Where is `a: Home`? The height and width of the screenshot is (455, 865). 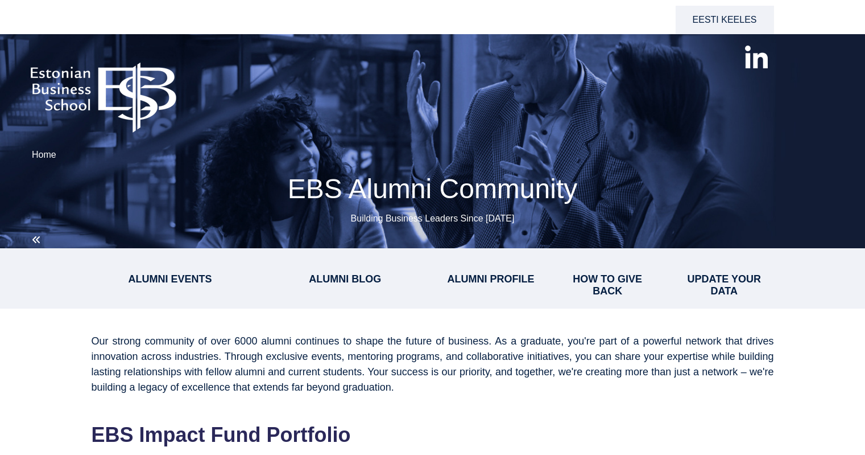 a: Home is located at coordinates (44, 154).